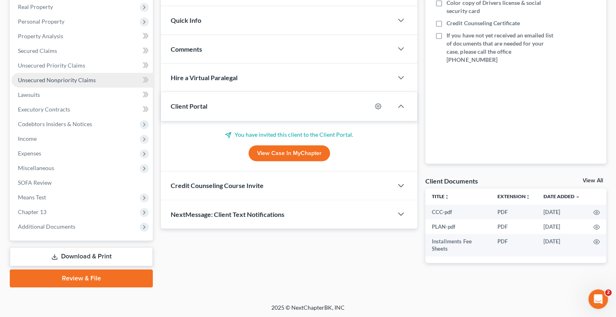  What do you see at coordinates (32, 197) in the screenshot?
I see `span: Means Test` at bounding box center [32, 197].